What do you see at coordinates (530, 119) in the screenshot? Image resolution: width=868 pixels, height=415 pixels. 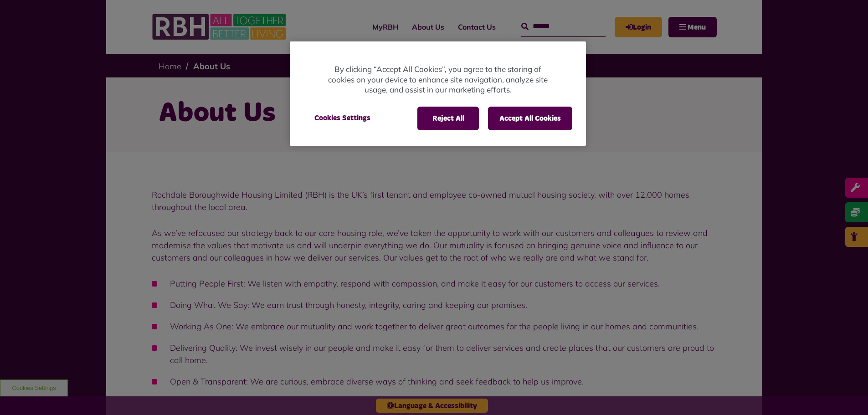 I see `button: Accept All Cookies` at bounding box center [530, 119].